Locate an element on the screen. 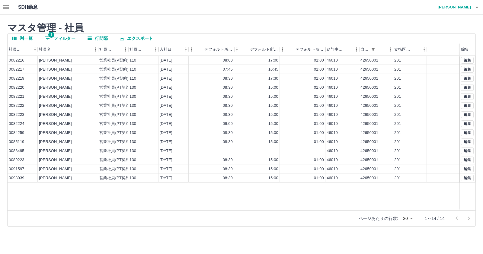  div: 給与事業所コード is located at coordinates (335, 50).